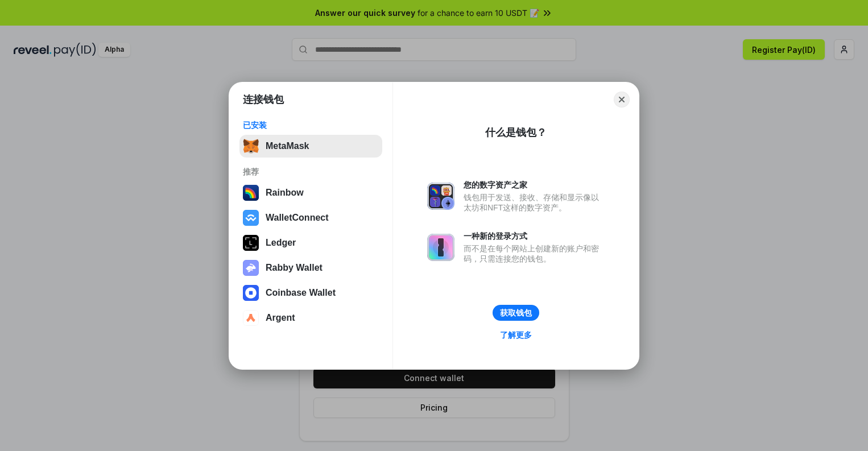 This screenshot has height=451, width=868. I want to click on h1: 连接钱包, so click(263, 100).